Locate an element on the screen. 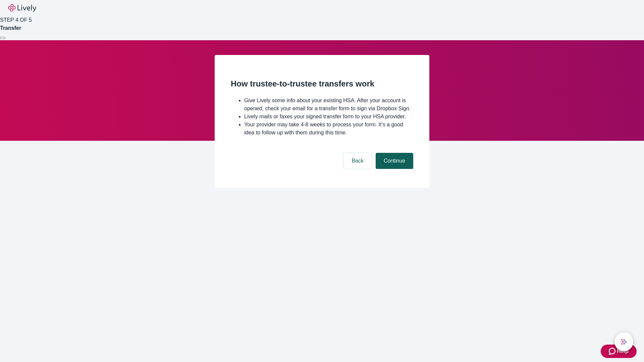 The image size is (644, 362). button: Back is located at coordinates (358, 161).